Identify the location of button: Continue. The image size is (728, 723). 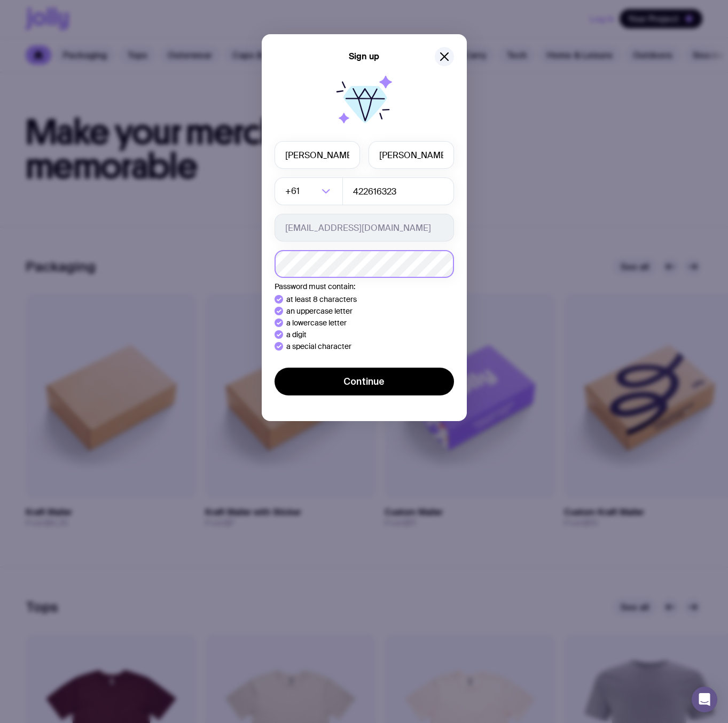
(364, 382).